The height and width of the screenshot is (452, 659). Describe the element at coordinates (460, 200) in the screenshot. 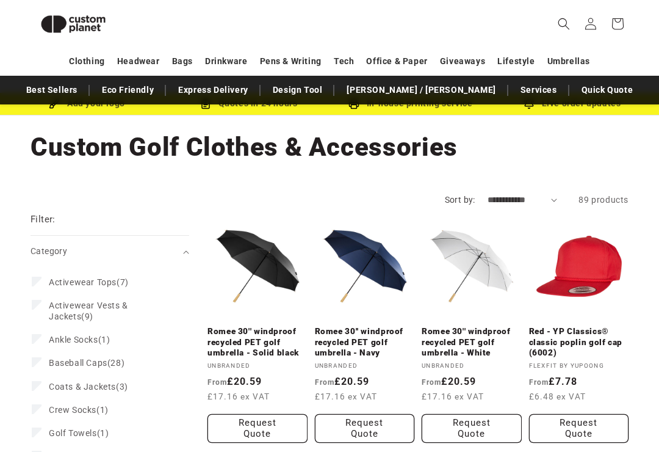

I see `label: Sort by:` at that location.